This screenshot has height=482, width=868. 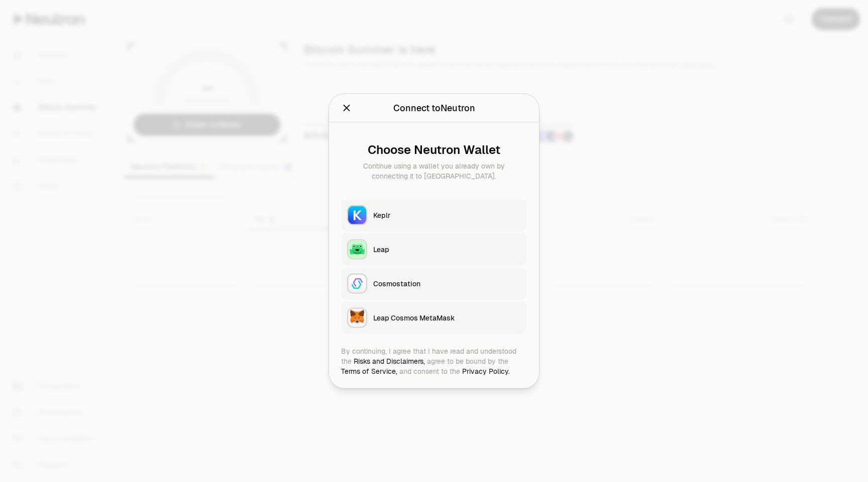 What do you see at coordinates (447, 317) in the screenshot?
I see `div: Leap Cosmos MetaMask` at bounding box center [447, 317].